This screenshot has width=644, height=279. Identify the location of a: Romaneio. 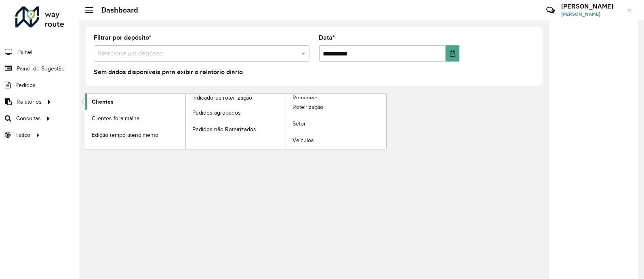
(286, 121).